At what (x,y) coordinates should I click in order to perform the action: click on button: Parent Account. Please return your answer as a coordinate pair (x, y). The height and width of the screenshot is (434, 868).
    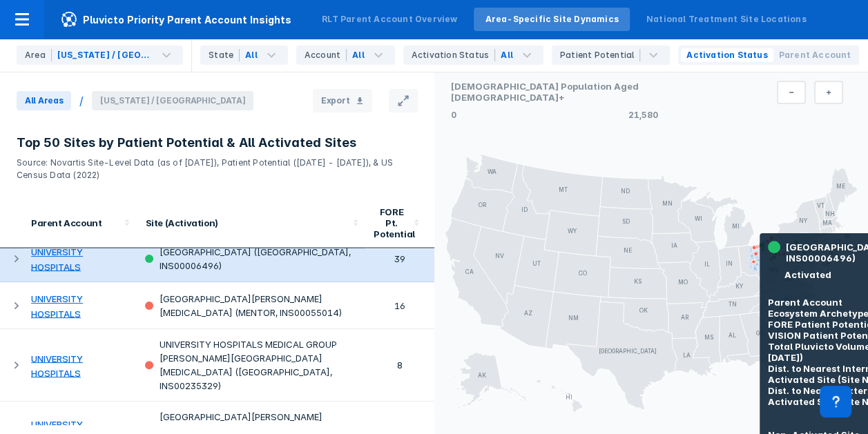
    Looking at the image, I should click on (815, 55).